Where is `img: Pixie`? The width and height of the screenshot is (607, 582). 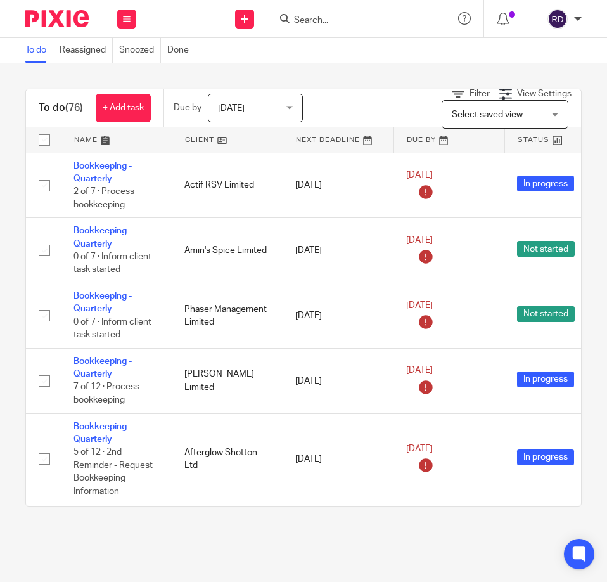
img: Pixie is located at coordinates (57, 18).